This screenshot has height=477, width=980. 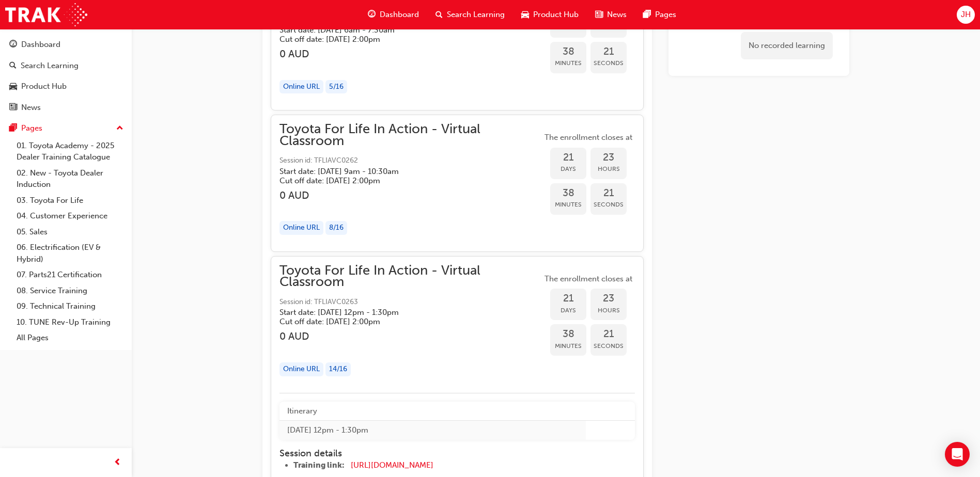 I want to click on a: News, so click(x=66, y=108).